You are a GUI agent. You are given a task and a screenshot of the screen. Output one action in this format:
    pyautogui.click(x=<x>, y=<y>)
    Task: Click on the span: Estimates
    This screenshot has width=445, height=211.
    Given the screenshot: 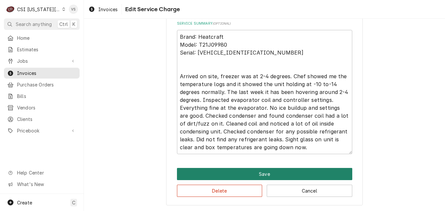 What is the action you would take?
    pyautogui.click(x=47, y=49)
    